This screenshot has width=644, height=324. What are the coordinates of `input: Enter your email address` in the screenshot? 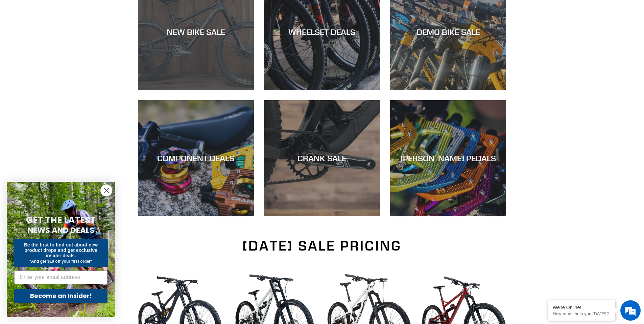 It's located at (61, 277).